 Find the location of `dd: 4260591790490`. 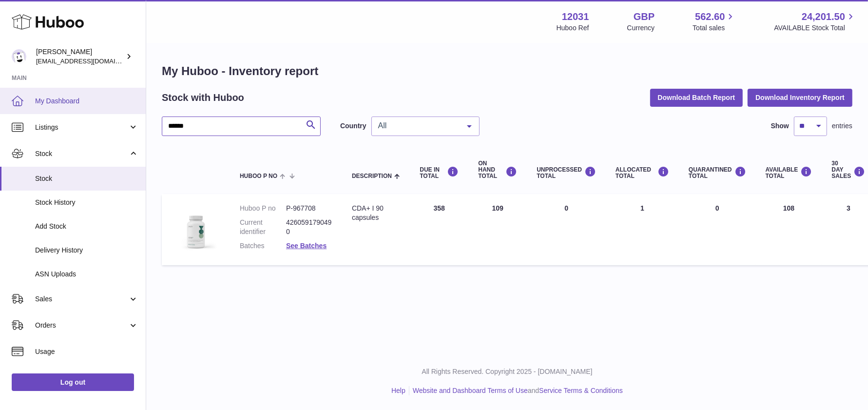

dd: 4260591790490 is located at coordinates (309, 227).